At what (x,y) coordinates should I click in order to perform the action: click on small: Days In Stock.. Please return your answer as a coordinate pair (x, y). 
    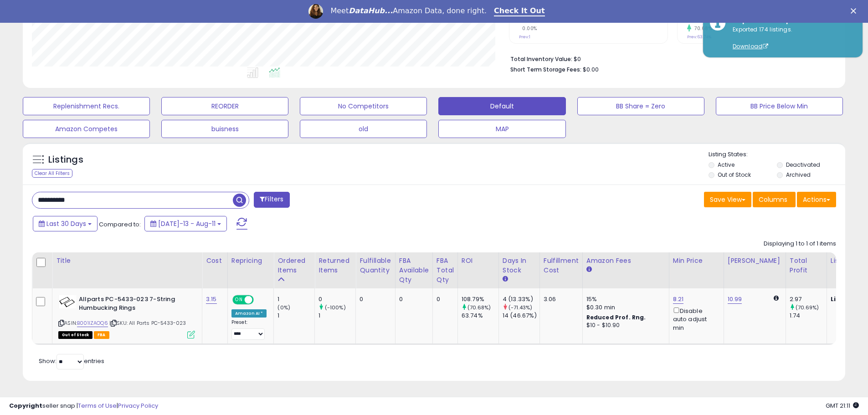
    Looking at the image, I should click on (505, 279).